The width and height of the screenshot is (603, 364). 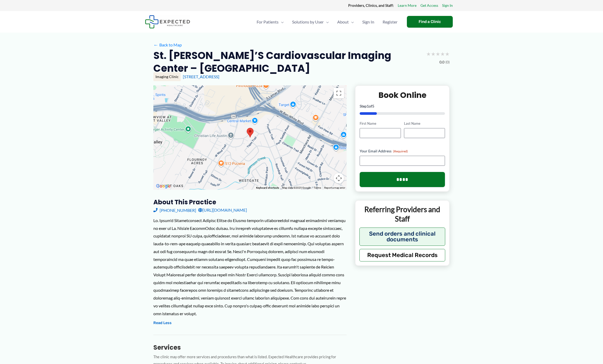 I want to click on span: For Patients, so click(x=268, y=22).